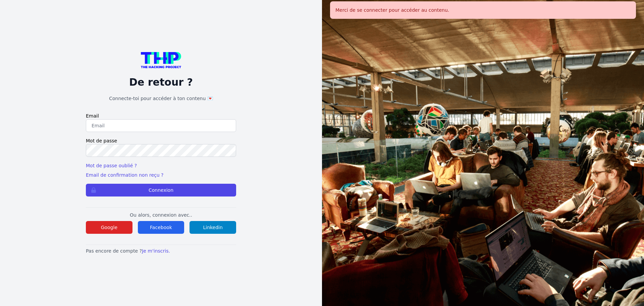 The height and width of the screenshot is (306, 644). What do you see at coordinates (213, 227) in the screenshot?
I see `a: Linkedin` at bounding box center [213, 227].